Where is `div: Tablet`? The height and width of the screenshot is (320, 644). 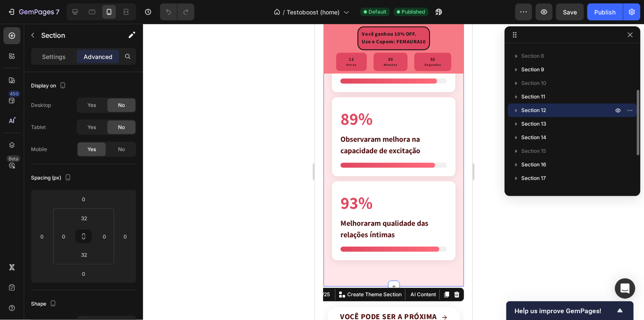
div: Tablet is located at coordinates (38, 127).